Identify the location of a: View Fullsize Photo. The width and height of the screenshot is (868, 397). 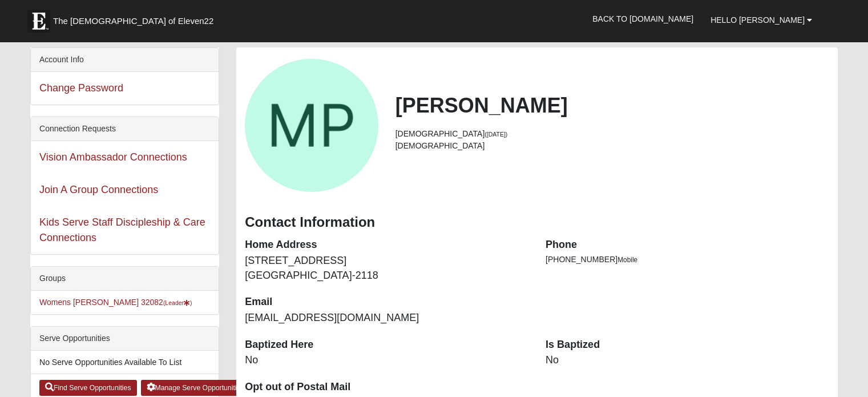
(311, 125).